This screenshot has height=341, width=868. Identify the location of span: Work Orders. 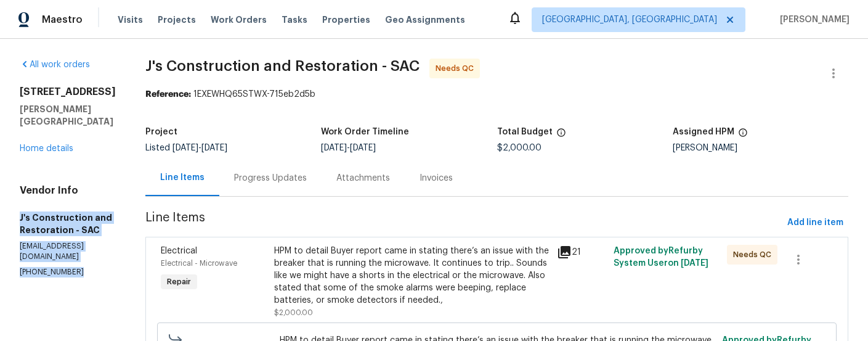
(239, 20).